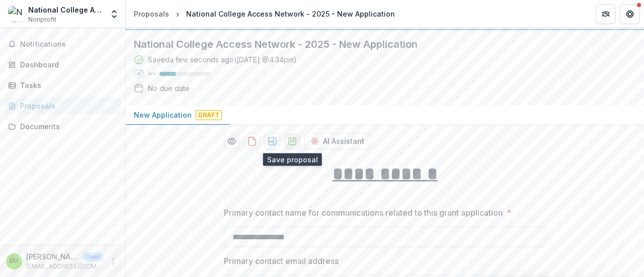 This screenshot has height=277, width=644. Describe the element at coordinates (62, 127) in the screenshot. I see `a: Documents` at that location.